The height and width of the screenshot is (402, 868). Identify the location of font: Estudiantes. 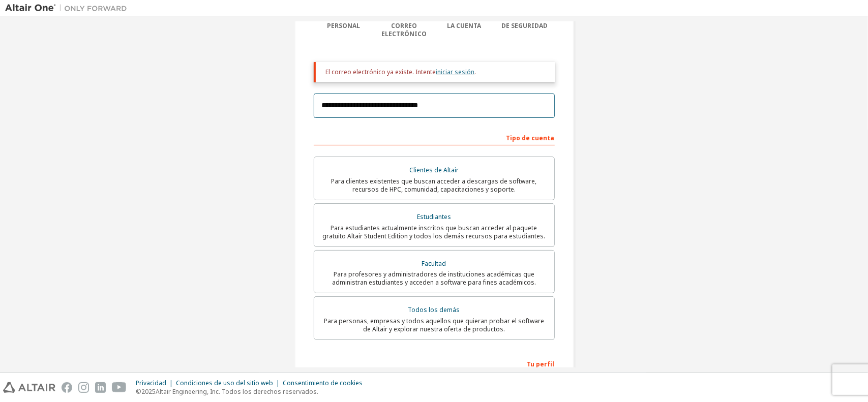
(434, 217).